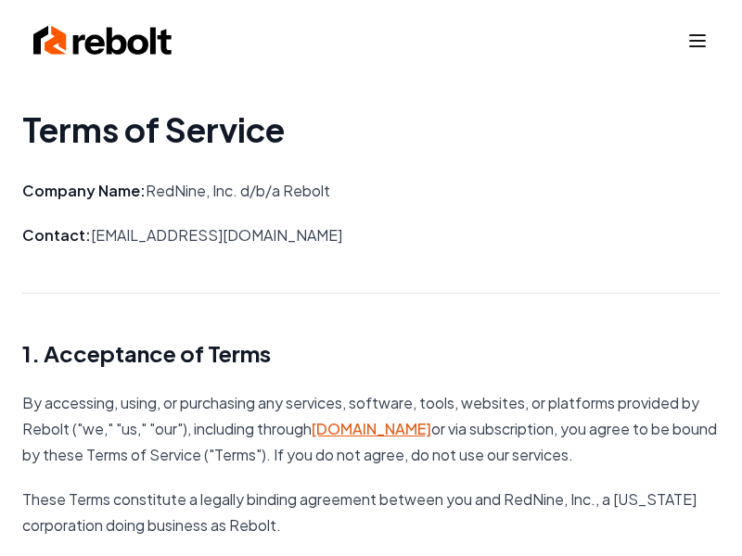 The height and width of the screenshot is (556, 742). What do you see at coordinates (371, 429) in the screenshot?
I see `p: By accessing, using, or purchasing any services, software, tools, websites, or platforms provided...` at bounding box center [371, 429].